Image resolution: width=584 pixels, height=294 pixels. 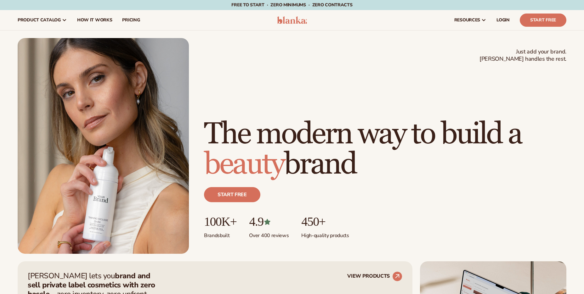 I want to click on p: Over 400 reviews, so click(x=269, y=234).